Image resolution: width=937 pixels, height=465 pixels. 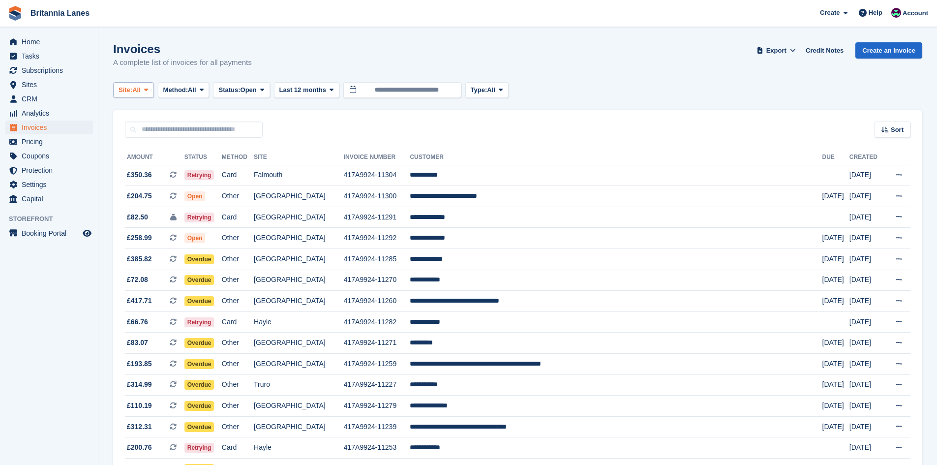 What do you see at coordinates (298, 447) in the screenshot?
I see `td: Hayle` at bounding box center [298, 447].